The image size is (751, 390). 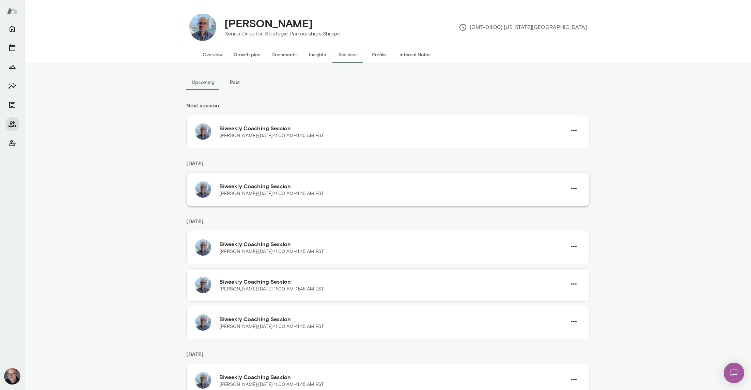 What do you see at coordinates (203, 82) in the screenshot?
I see `button: Upcoming` at bounding box center [203, 82].